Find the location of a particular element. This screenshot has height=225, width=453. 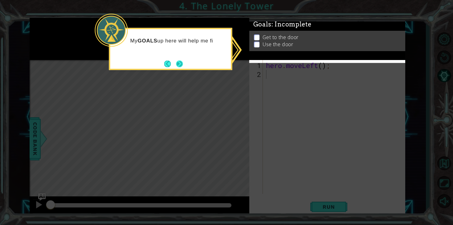

p: Use the door is located at coordinates (278, 44).